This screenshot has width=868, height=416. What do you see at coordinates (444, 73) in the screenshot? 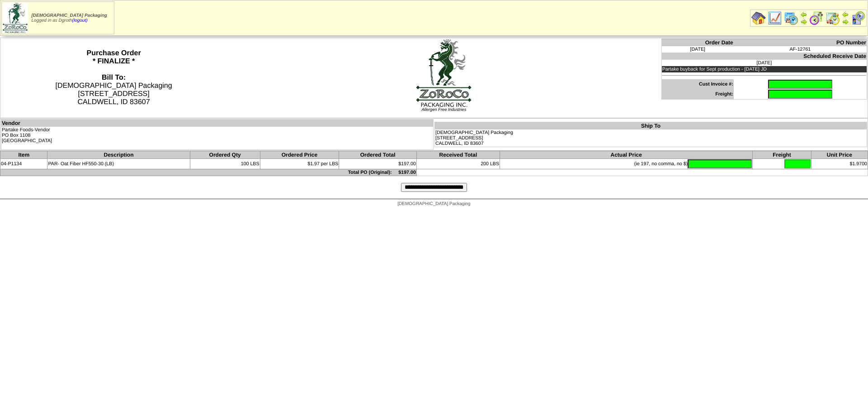
I see `img: logoBig.jpg` at bounding box center [444, 73].